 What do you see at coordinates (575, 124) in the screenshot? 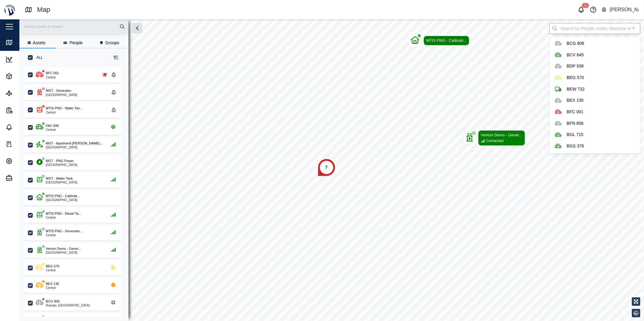
I see `div: BFN 856` at bounding box center [575, 124].